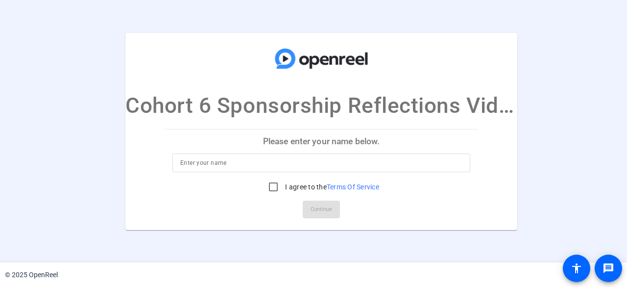 The height and width of the screenshot is (287, 627). I want to click on mat-icon: accessibility, so click(576, 268).